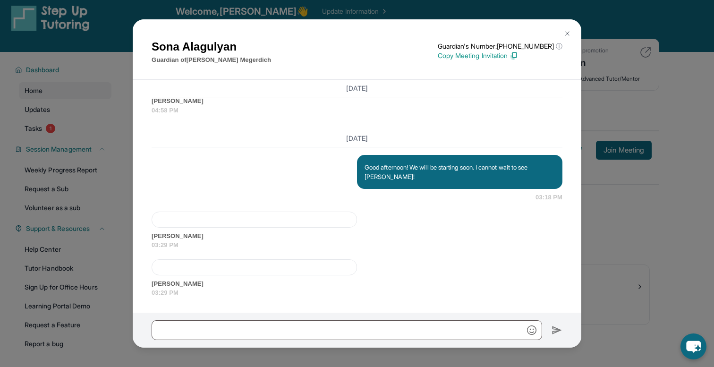 This screenshot has width=714, height=367. I want to click on span: 03:18 PM, so click(548, 197).